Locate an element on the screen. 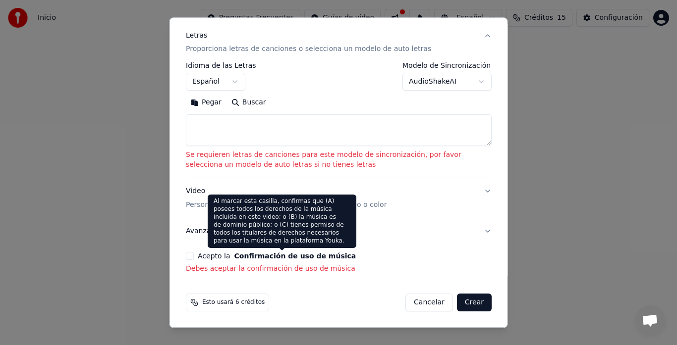  label: Idioma de las Letras is located at coordinates (221, 66).